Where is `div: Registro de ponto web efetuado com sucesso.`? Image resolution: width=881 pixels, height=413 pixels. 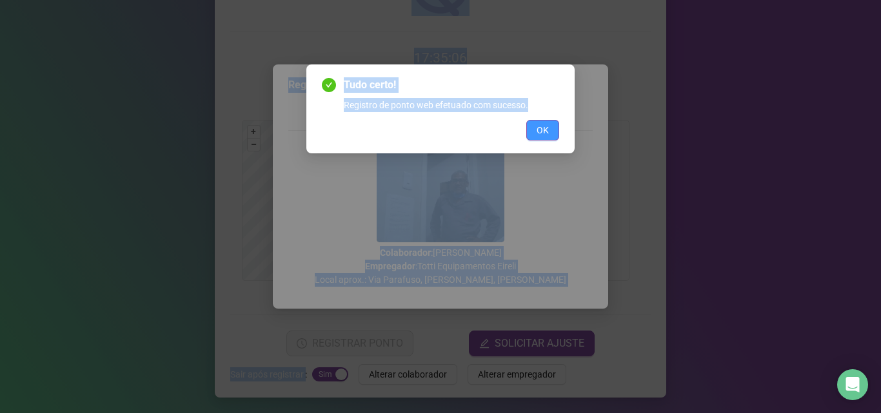 div: Registro de ponto web efetuado com sucesso. is located at coordinates (452, 105).